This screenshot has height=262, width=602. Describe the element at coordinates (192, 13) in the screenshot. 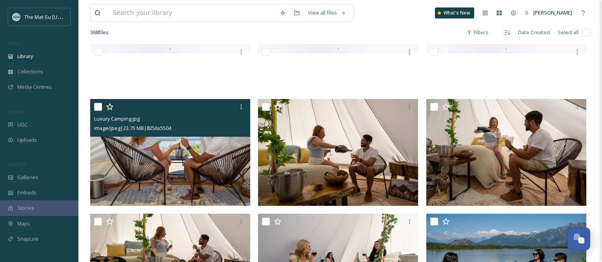

I see `input: Search your library` at that location.